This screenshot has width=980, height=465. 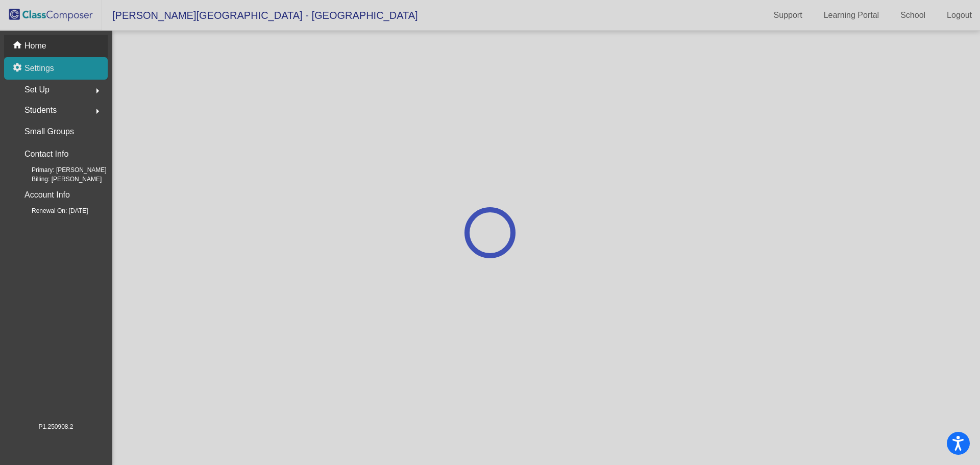 What do you see at coordinates (36, 46) in the screenshot?
I see `p: Home` at bounding box center [36, 46].